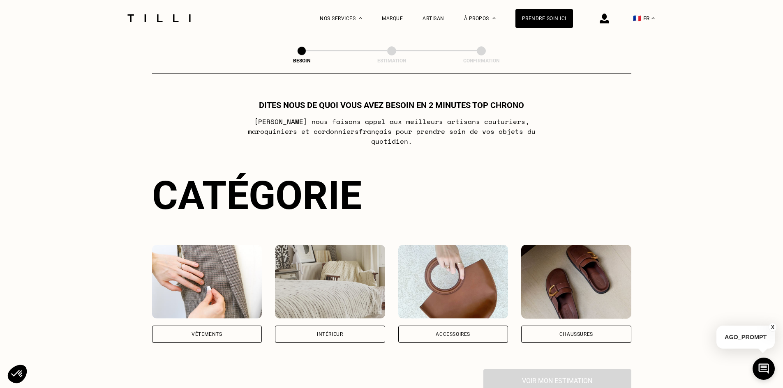  What do you see at coordinates (453, 335) in the screenshot?
I see `div: Accessoires` at bounding box center [453, 335].